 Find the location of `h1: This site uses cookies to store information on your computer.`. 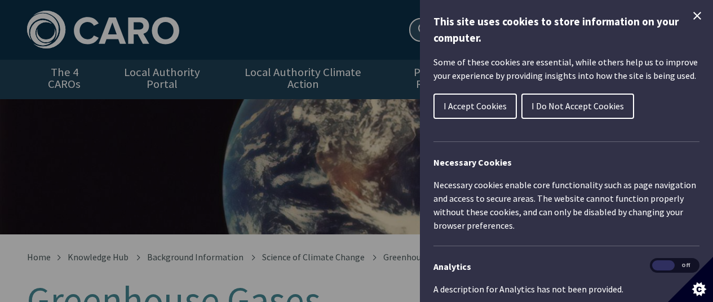

h1: This site uses cookies to store information on your computer. is located at coordinates (567, 30).